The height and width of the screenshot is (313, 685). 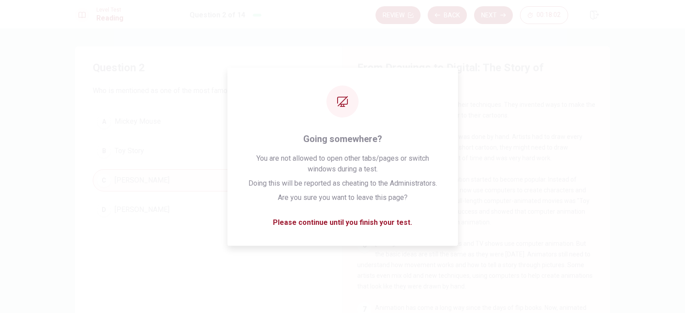 What do you see at coordinates (209, 151) in the screenshot?
I see `button: BToy Story` at bounding box center [209, 151].